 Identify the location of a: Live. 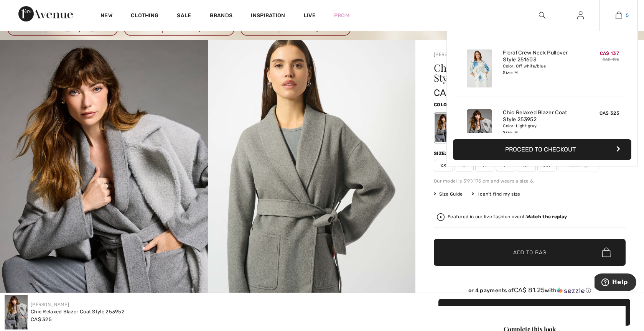
(310, 15).